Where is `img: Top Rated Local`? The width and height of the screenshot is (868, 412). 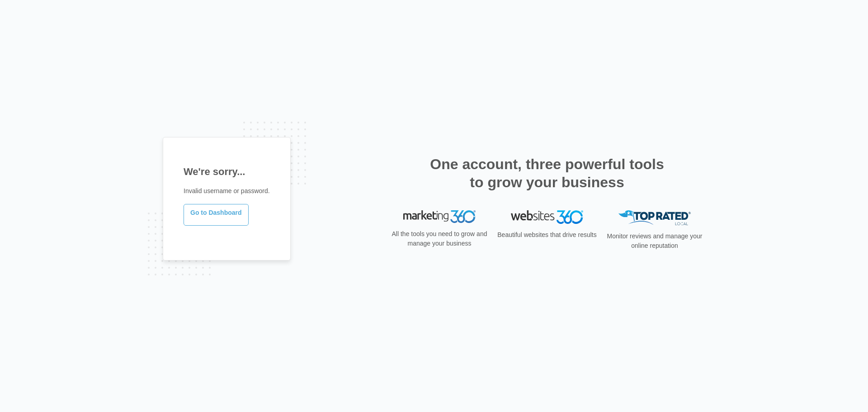
img: Top Rated Local is located at coordinates (655, 217).